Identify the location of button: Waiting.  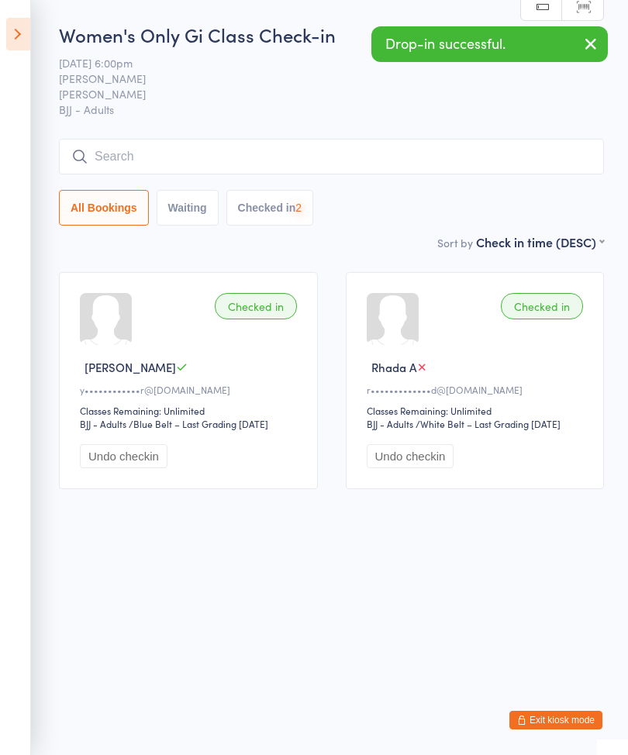
(187, 208).